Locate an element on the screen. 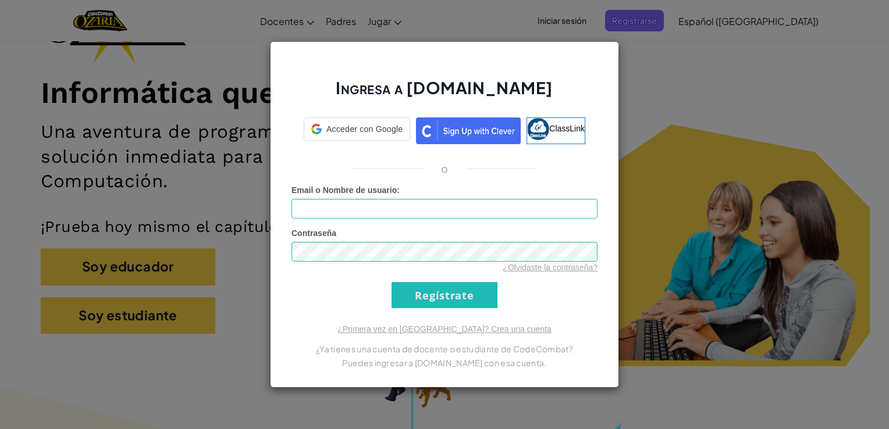 This screenshot has height=429, width=889. p: o is located at coordinates (445, 169).